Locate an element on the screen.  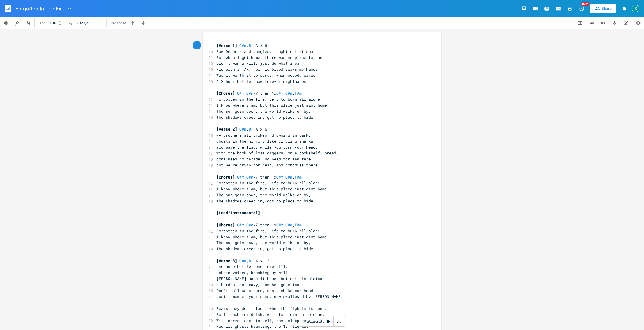
span: with the book of lost diggers, on a bookshelf unread. is located at coordinates (277, 153).